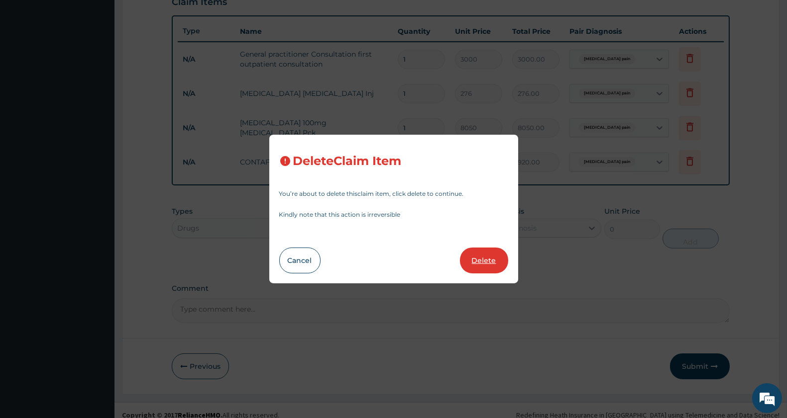 This screenshot has width=787, height=418. Describe the element at coordinates (394, 215) in the screenshot. I see `p: Kindly note that this action is irreversible` at that location.